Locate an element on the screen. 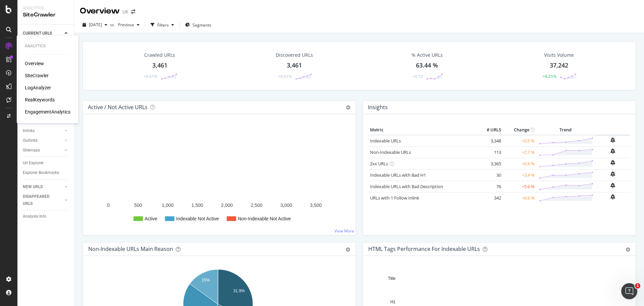  h4: Active / Not Active URLs is located at coordinates (118, 107).